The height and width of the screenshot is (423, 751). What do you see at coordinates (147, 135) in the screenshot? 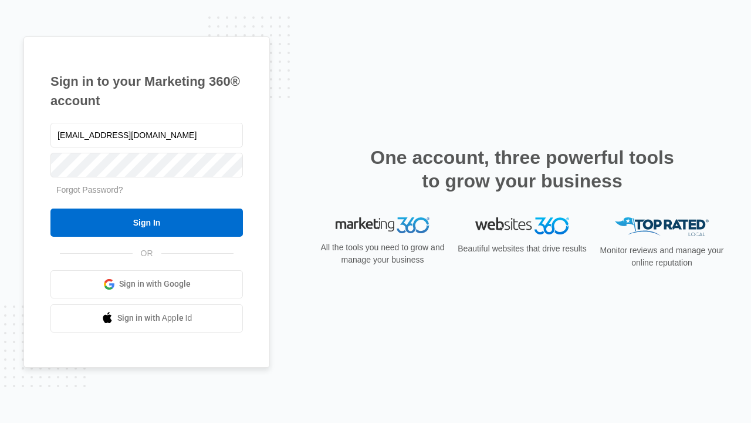
I see `input: Email` at bounding box center [147, 135].